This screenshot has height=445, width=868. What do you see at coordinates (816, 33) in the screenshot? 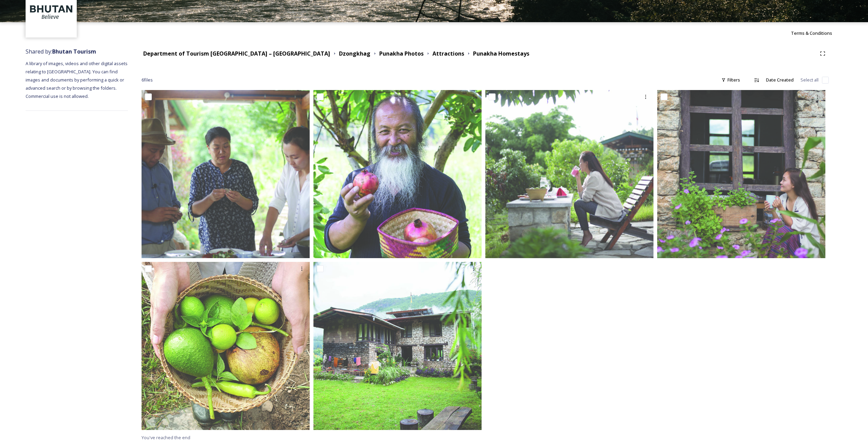
I see `a: Terms & Conditions` at bounding box center [816, 33].